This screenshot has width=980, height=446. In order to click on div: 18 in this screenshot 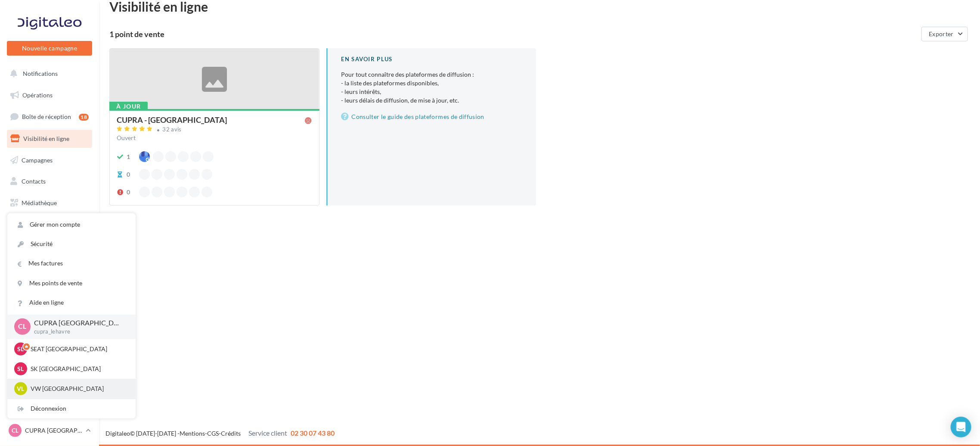, I will do `click(83, 117)`.